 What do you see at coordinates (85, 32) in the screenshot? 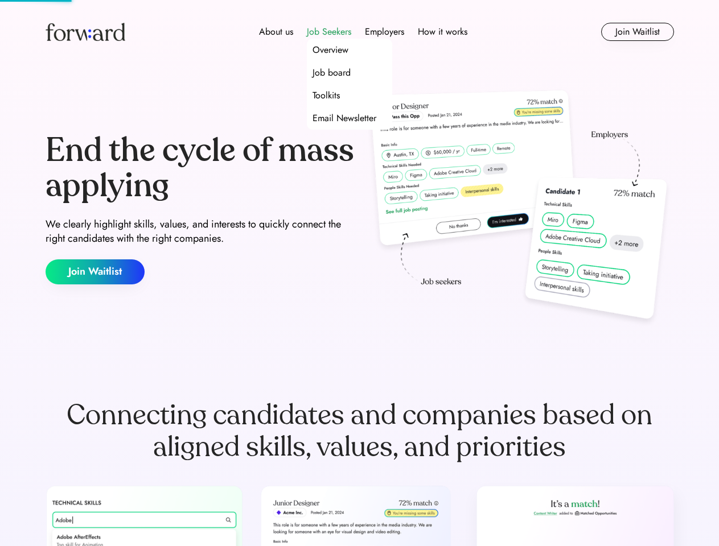
I see `img: Forward logo` at bounding box center [85, 32].